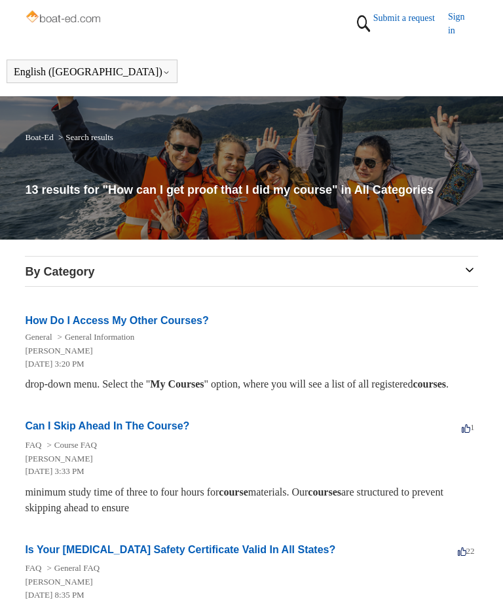 The image size is (503, 599). I want to click on a: General, so click(38, 336).